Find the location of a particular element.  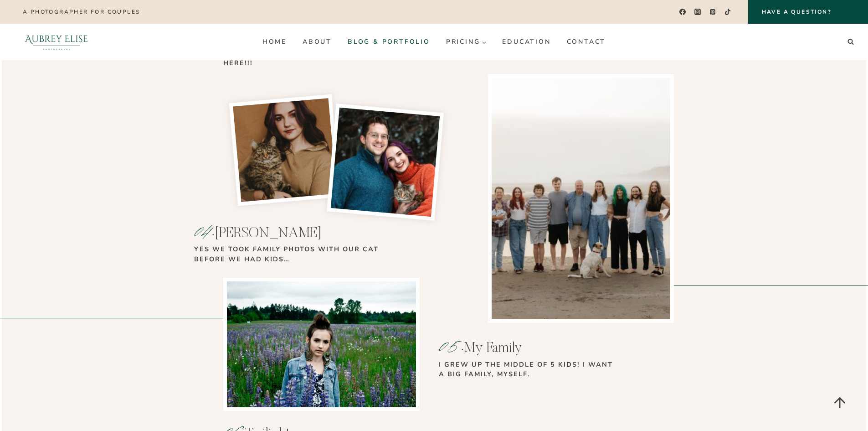

mark: 05. is located at coordinates (451, 344).